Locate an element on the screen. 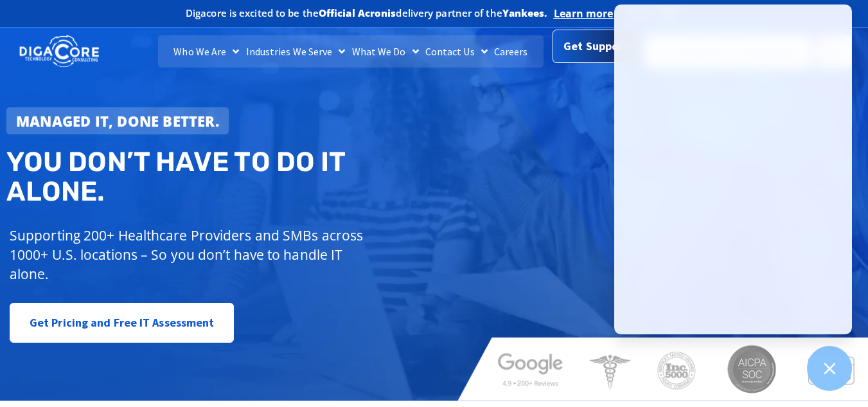 This screenshot has width=868, height=407. a: What We Do is located at coordinates (386, 51).